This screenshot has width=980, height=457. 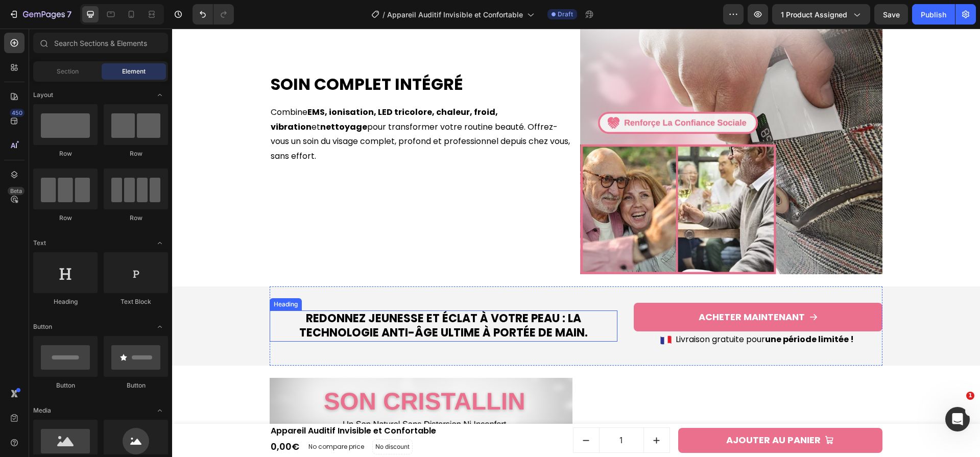 What do you see at coordinates (566, 14) in the screenshot?
I see `span: Draft` at bounding box center [566, 14].